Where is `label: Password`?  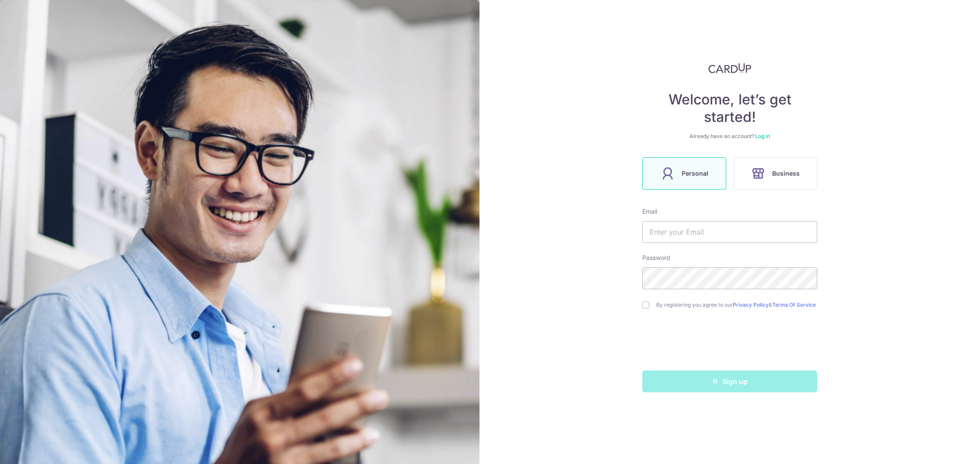
label: Password is located at coordinates (656, 258).